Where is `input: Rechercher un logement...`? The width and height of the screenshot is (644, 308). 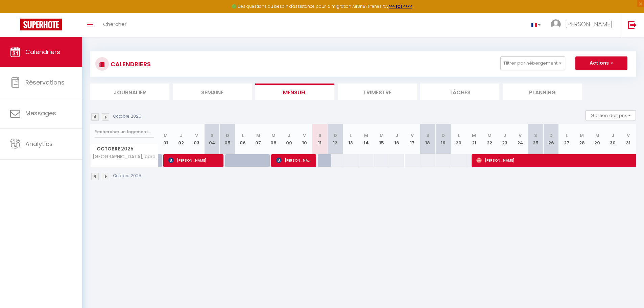
input: Rechercher un logement... is located at coordinates (124, 132).